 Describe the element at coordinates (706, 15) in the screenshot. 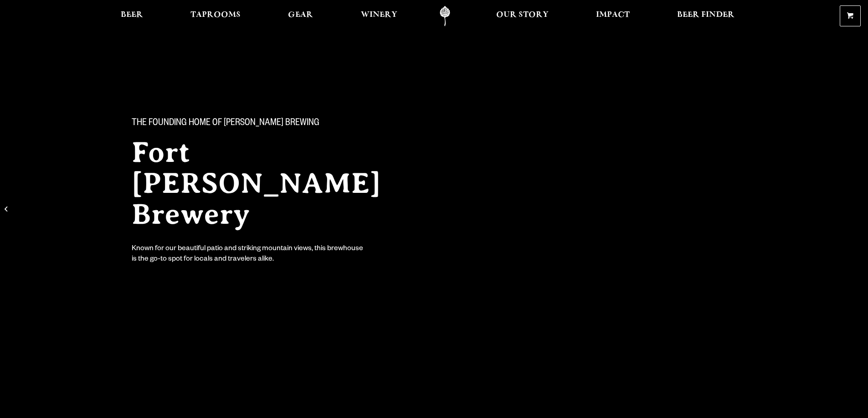

I see `span: Beer Finder` at that location.